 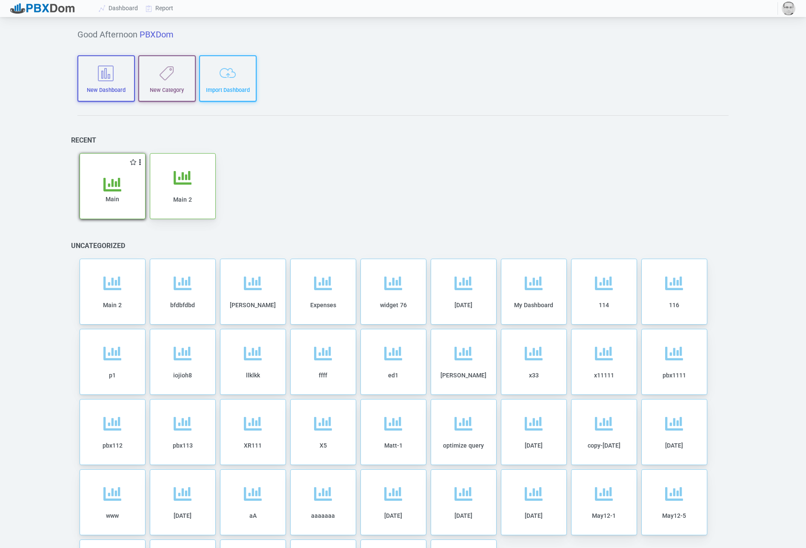 What do you see at coordinates (183, 445) in the screenshot?
I see `span: pbx113` at bounding box center [183, 445].